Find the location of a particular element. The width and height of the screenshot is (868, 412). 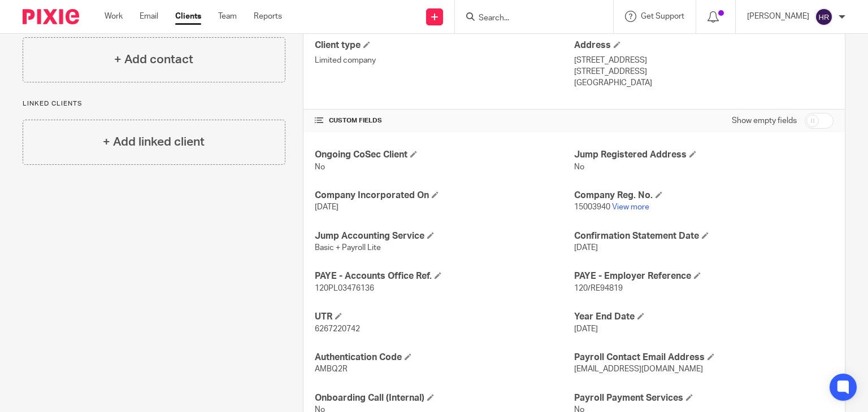

span: AMBQ2R is located at coordinates (331, 369).